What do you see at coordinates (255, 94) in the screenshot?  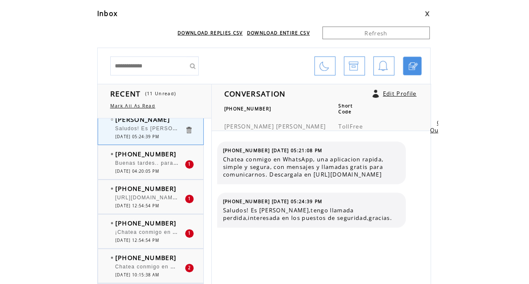 I see `span: CONVERSATION` at bounding box center [255, 94].